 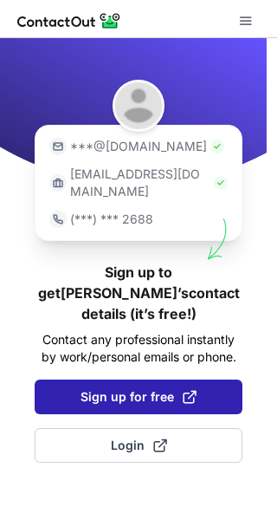 I want to click on img: https://contactout.com/extension/app/static/media/login-email-icon.f64bce713bb5cd1896fef81aa7b14a..., so click(x=58, y=146).